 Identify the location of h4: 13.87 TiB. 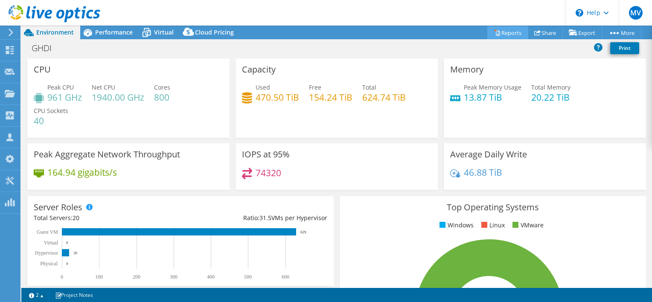
(492, 97).